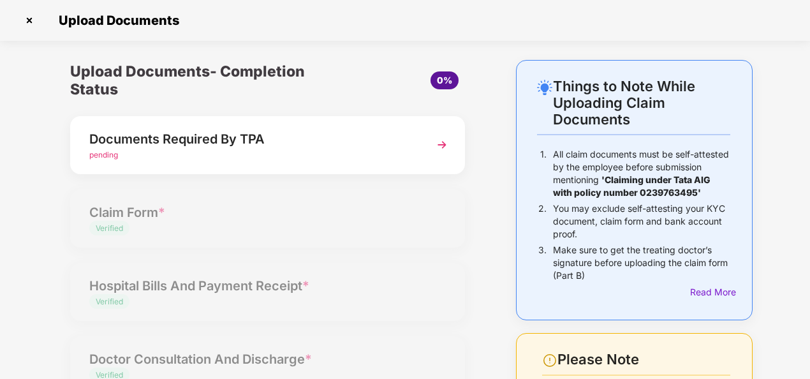 The height and width of the screenshot is (379, 810). Describe the element at coordinates (201, 80) in the screenshot. I see `div: Upload Documents- Completion Status` at that location.